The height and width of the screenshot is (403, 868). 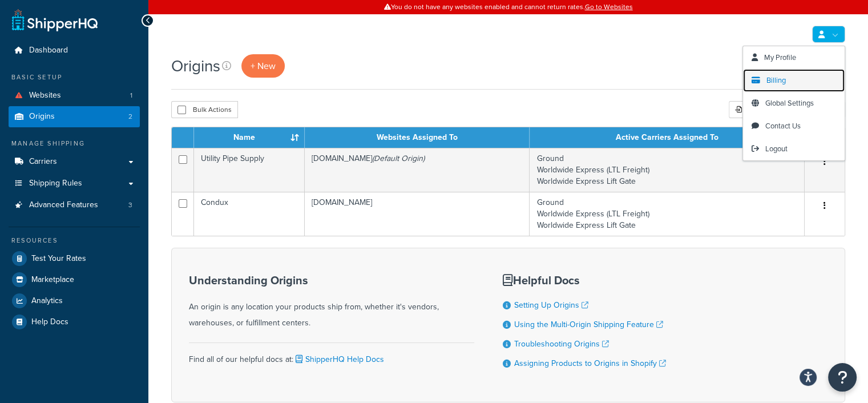 What do you see at coordinates (74, 301) in the screenshot?
I see `li: Analytics` at bounding box center [74, 301].